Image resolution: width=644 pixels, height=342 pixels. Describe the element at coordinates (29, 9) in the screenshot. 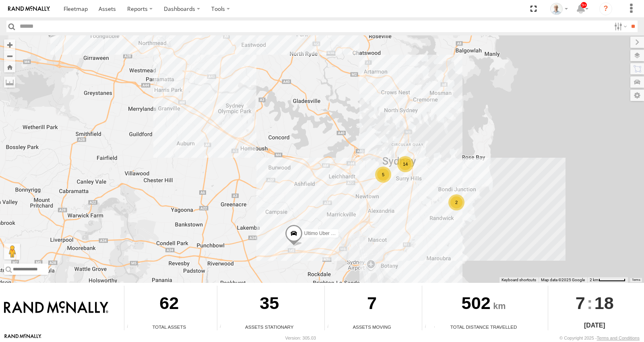

I see `img: rand-logo.svg` at that location.